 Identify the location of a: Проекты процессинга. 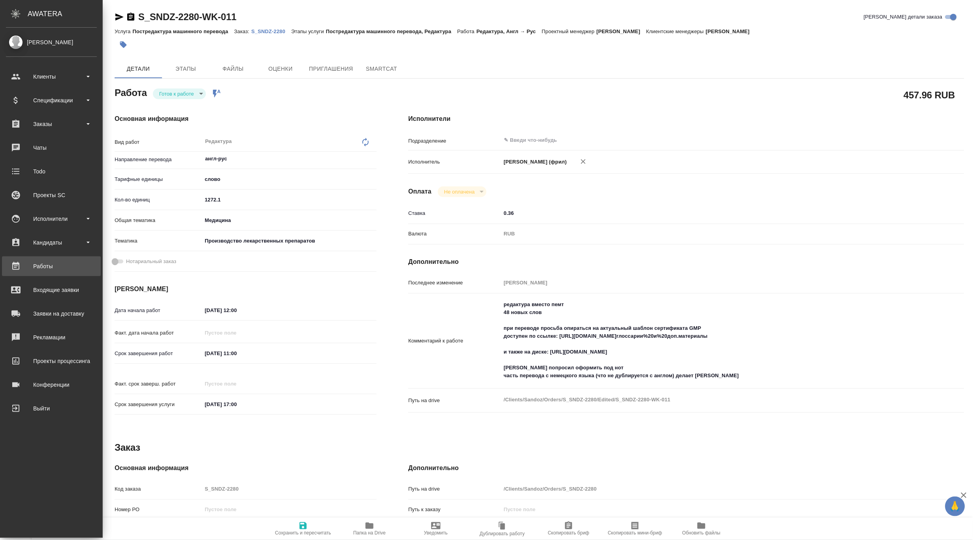
(51, 361).